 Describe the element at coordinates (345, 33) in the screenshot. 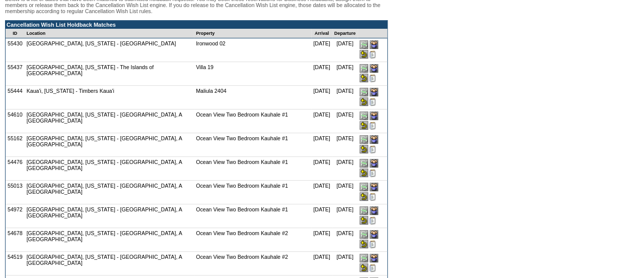

I see `td: Departure` at that location.